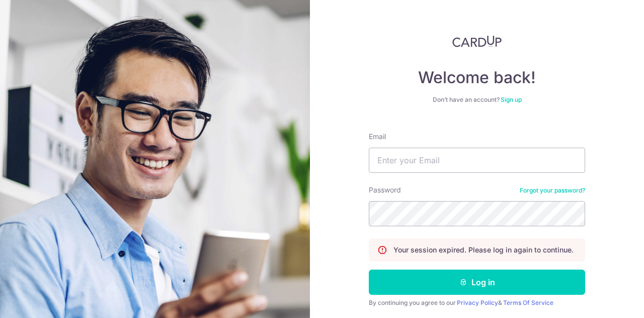  I want to click on input: Enter your Email, so click(477, 160).